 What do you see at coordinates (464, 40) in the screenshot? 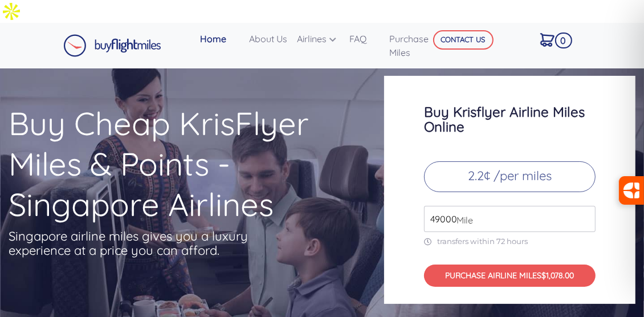
I see `button: CONTACT US` at bounding box center [464, 40].